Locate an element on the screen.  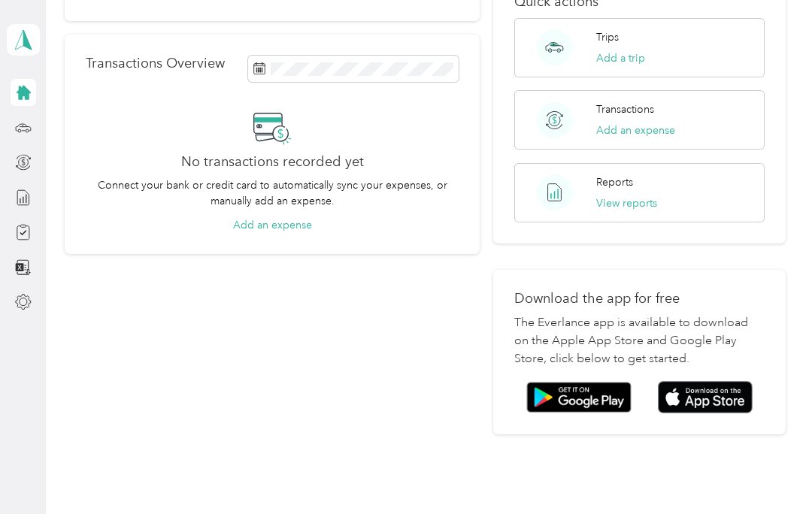
img: App store is located at coordinates (705, 397).